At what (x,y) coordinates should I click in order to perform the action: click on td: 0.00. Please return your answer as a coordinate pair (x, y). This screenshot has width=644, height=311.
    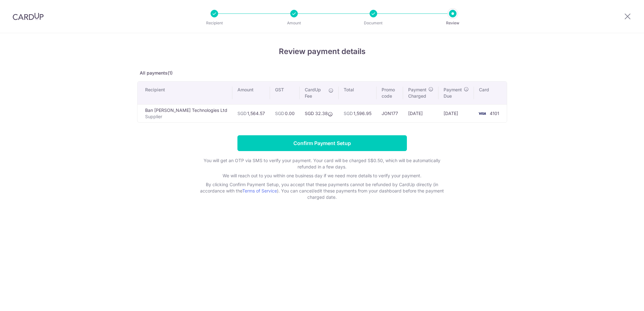
    Looking at the image, I should click on (285, 113).